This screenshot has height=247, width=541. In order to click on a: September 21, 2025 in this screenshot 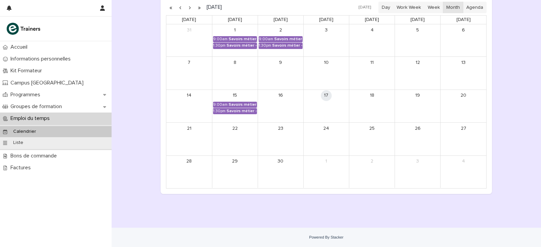, I will do `click(189, 128)`.